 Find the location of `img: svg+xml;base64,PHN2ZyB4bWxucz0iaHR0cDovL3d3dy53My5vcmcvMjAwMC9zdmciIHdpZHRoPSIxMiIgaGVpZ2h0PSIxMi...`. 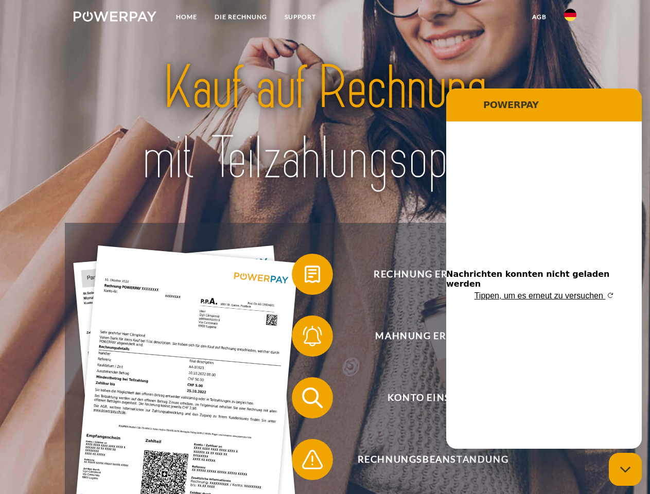

img: svg+xml;base64,PHN2ZyB4bWxucz0iaHR0cDovL3d3dy53My5vcmcvMjAwMC9zdmciIHdpZHRoPSIxMiIgaGVpZ2h0PSIxMi... is located at coordinates (164, 207).